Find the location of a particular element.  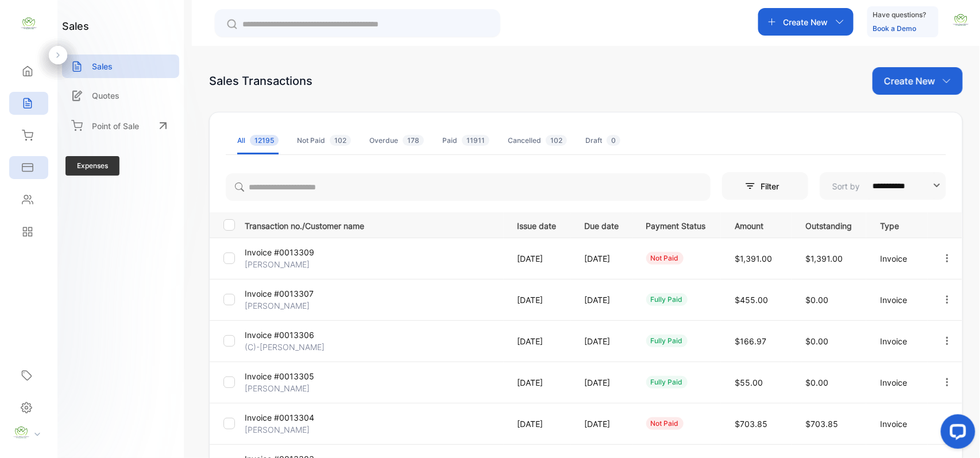

div: Sales Transactions is located at coordinates (260, 81).